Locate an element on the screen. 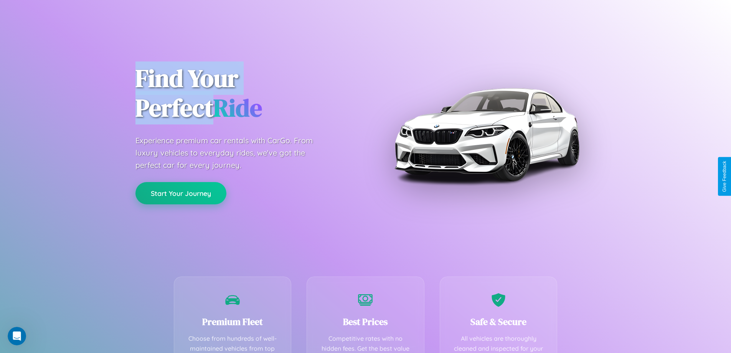  h3: Safe & Secure is located at coordinates (499, 321).